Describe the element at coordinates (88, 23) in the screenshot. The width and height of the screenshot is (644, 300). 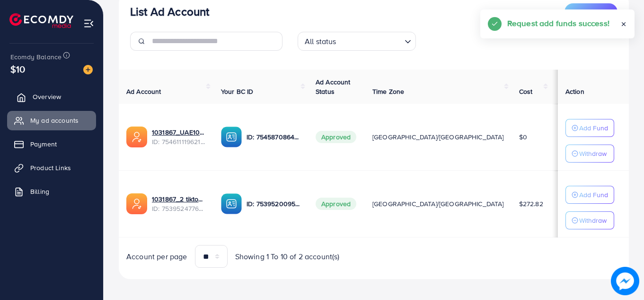
I see `img: menu` at that location.